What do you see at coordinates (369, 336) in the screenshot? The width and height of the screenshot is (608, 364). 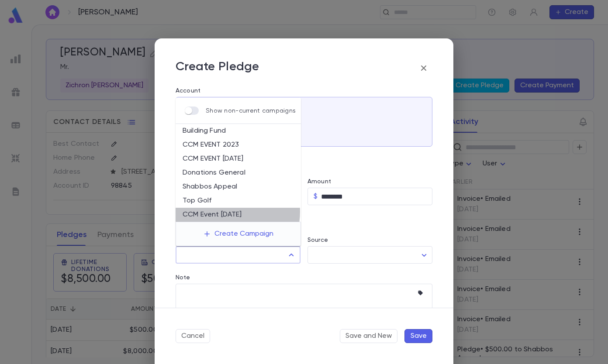 I see `button: Save and New` at bounding box center [369, 336].